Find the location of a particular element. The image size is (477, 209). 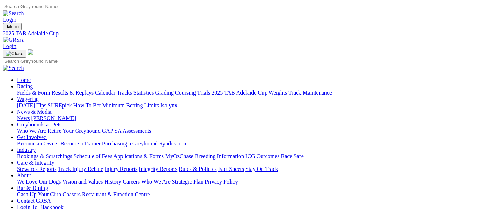

a: Injury Reports is located at coordinates (121, 169).